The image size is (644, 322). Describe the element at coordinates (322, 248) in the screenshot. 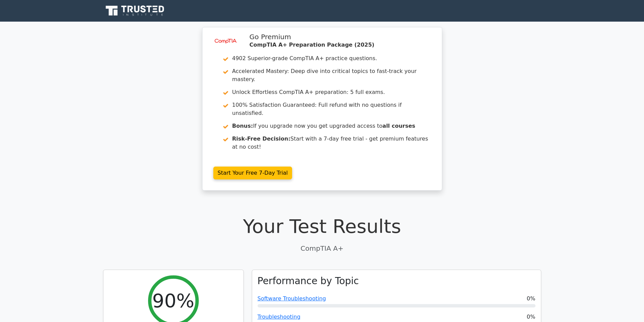

I see `p: CompTIA A+` at that location.